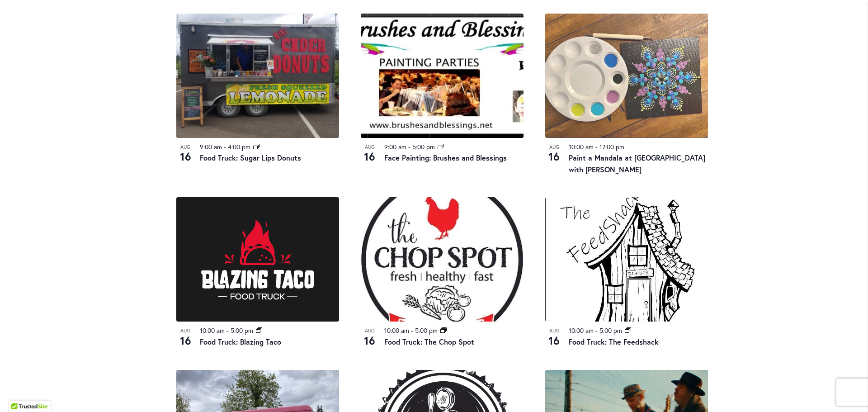  I want to click on time: 4:00 pm, so click(239, 146).